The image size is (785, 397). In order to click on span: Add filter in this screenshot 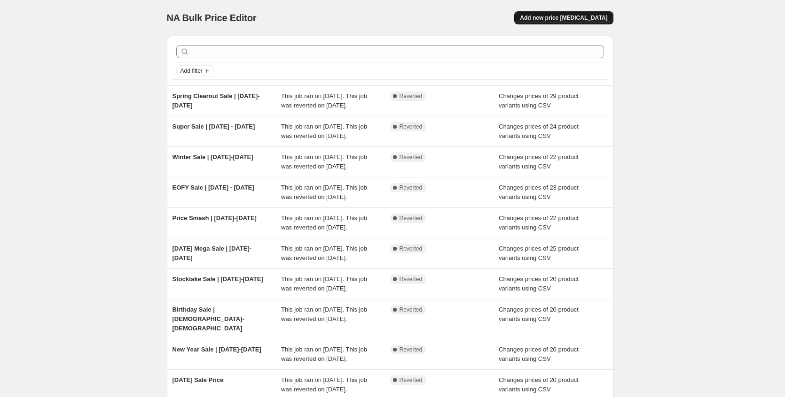, I will do `click(191, 71)`.